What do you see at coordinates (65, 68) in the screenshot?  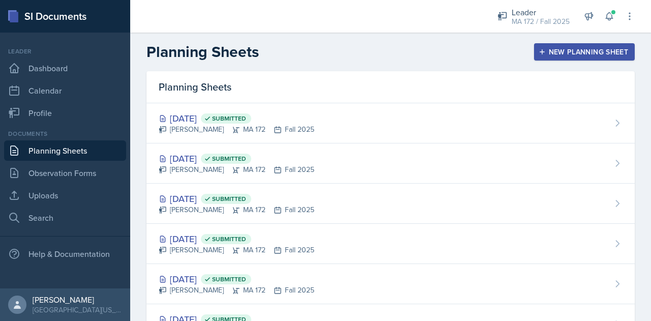 I see `a: Dashboard` at bounding box center [65, 68].